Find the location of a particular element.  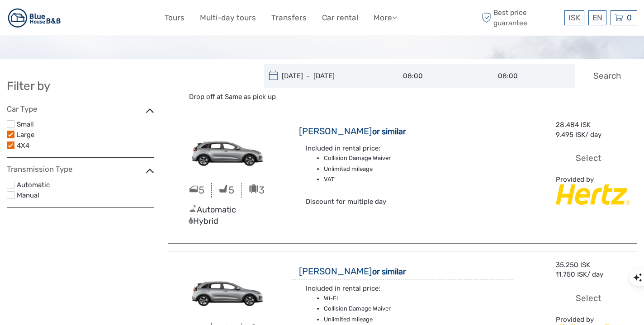

span: 9.495 ISK is located at coordinates (570, 134).